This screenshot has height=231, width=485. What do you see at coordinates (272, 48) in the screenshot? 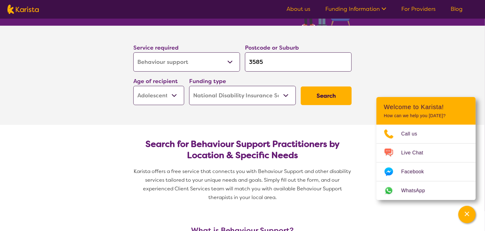
I see `label: Postcode or Suburb` at bounding box center [272, 48].